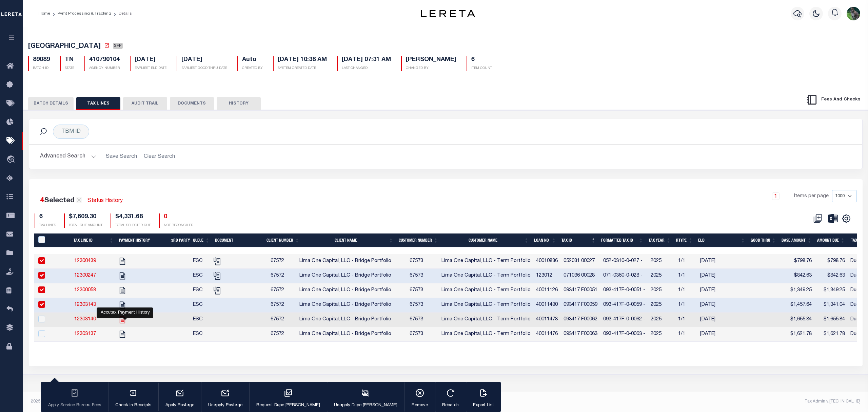  What do you see at coordinates (831, 240) in the screenshot?
I see `th: Amount Due: activate to sort column ascending` at bounding box center [831, 240].